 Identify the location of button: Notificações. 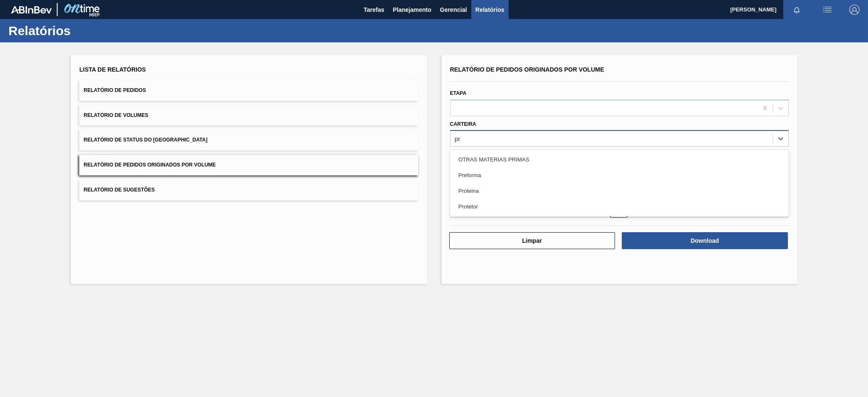
(797, 10).